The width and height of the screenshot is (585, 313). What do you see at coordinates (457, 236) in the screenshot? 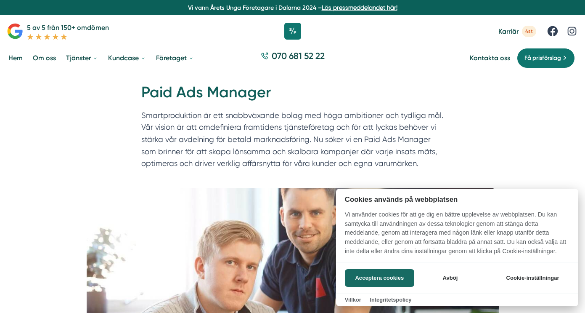
I see `p: Vi använder cookies för att ge dig en bättre upplevelse av webbplatsen. Du kan samtycka till anvä...` at bounding box center [457, 236].